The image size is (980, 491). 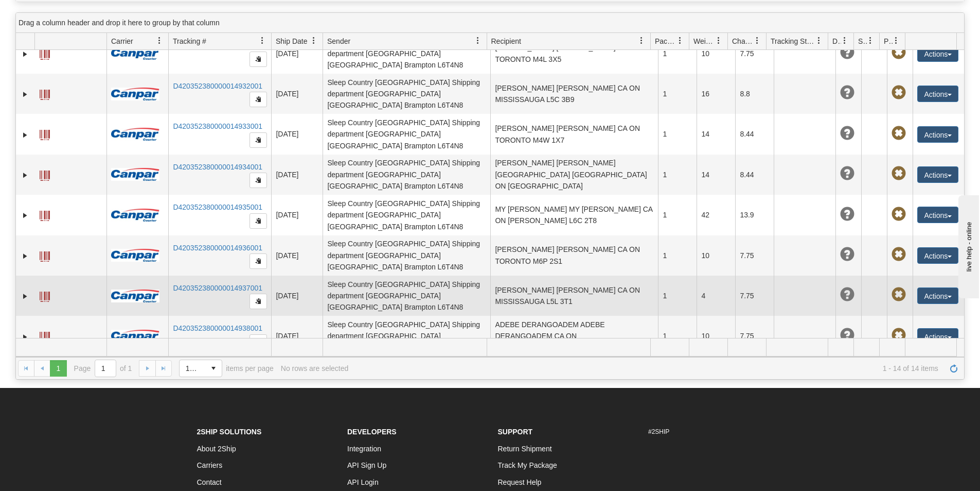 I want to click on div: No rows are selected, so click(x=315, y=368).